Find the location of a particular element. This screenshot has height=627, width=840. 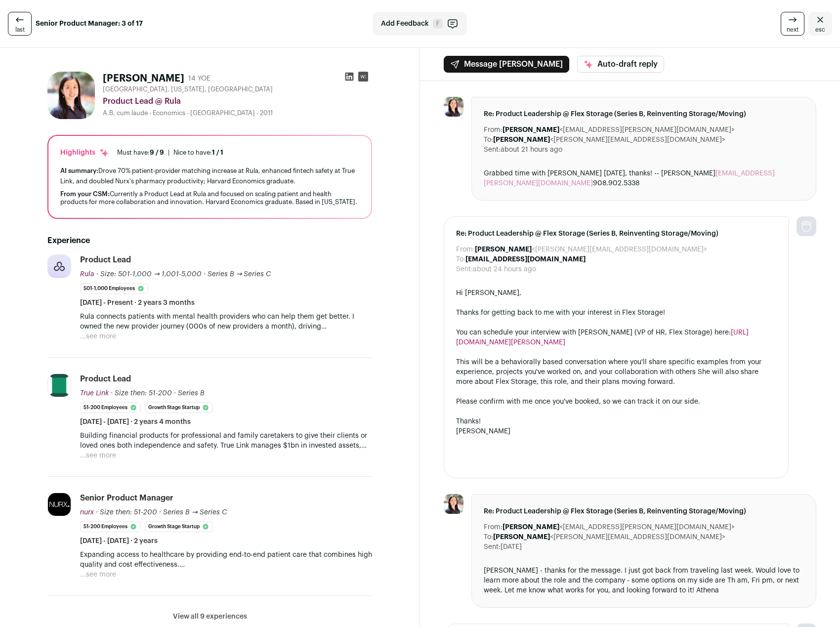

div: Thanks for getting back to me with your interest in Flex Storage! is located at coordinates (616, 313).